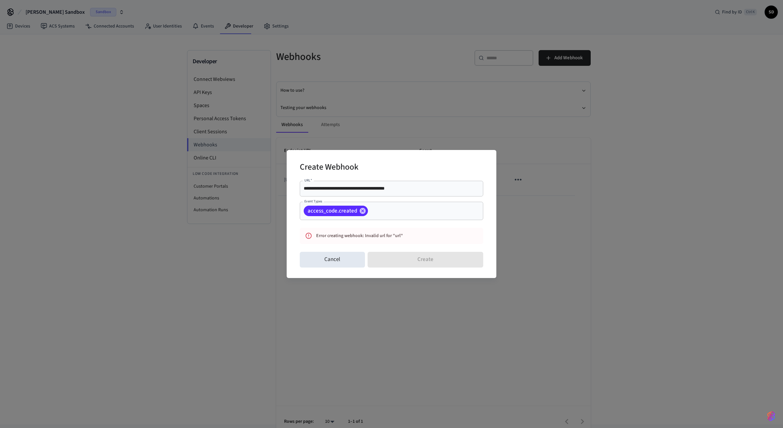 This screenshot has width=783, height=428. Describe the element at coordinates (385, 236) in the screenshot. I see `div: Error creating webhook: Invalid url for "url"` at that location.